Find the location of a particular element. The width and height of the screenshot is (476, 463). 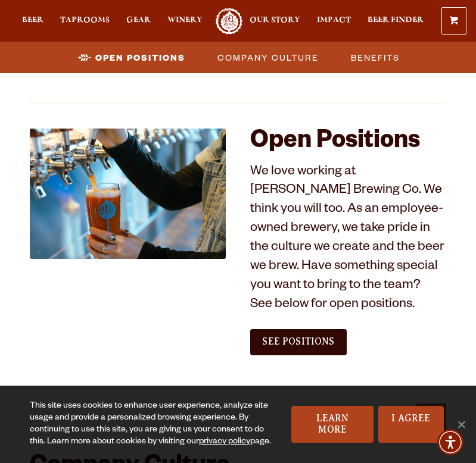

a: Beer Finder is located at coordinates (396, 21).